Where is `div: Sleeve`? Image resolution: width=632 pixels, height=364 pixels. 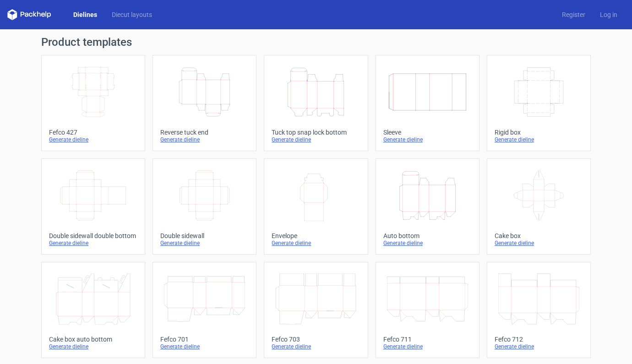 div: Sleeve is located at coordinates (427, 132).